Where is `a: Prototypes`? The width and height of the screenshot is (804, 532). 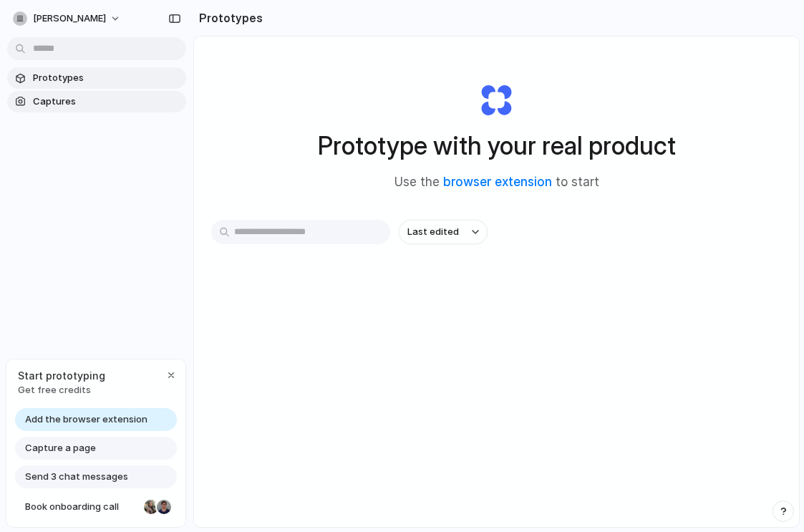 a: Prototypes is located at coordinates (97, 78).